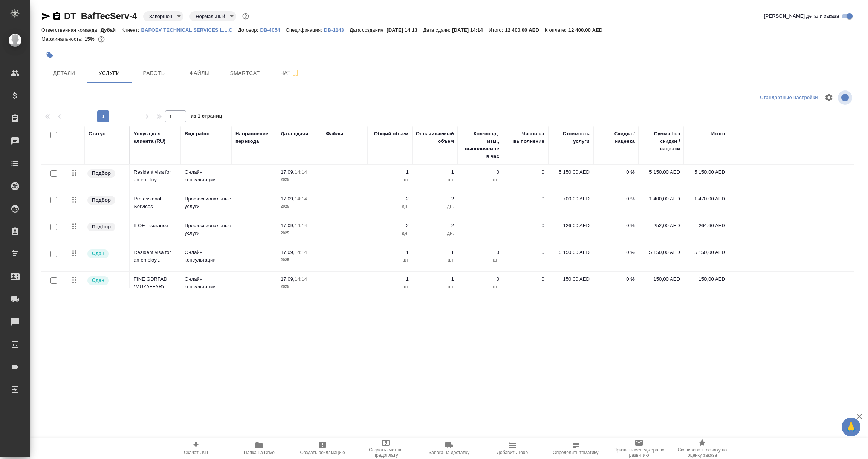 Image resolution: width=868 pixels, height=459 pixels. What do you see at coordinates (249, 30) in the screenshot?
I see `p: Договор:` at bounding box center [249, 30].